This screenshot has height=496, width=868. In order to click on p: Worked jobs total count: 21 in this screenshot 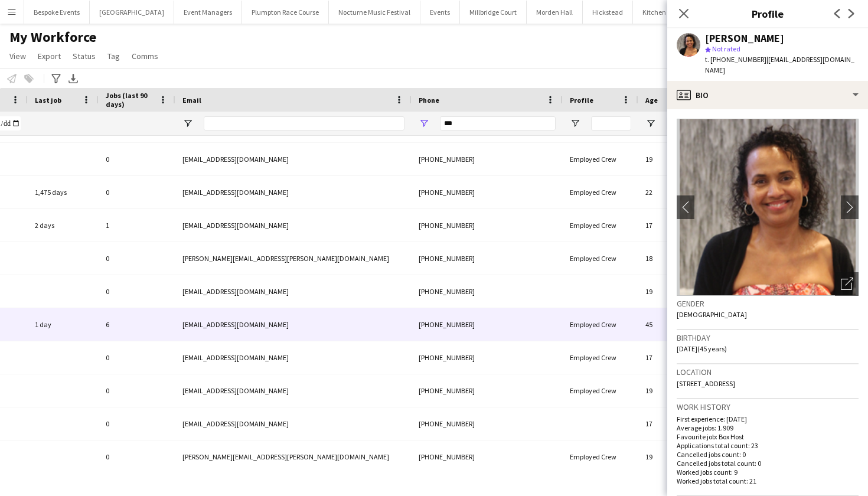, I will do `click(767, 481)`.